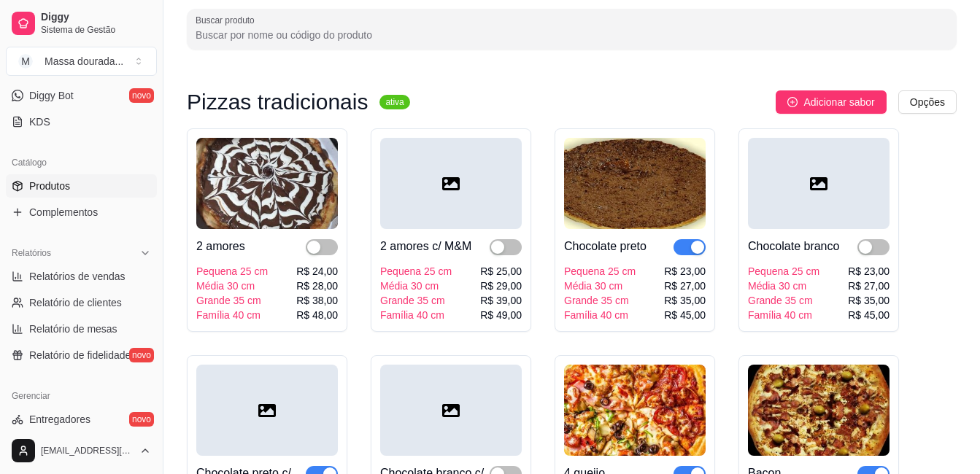  What do you see at coordinates (63, 213) in the screenshot?
I see `span: Complementos` at bounding box center [63, 213].